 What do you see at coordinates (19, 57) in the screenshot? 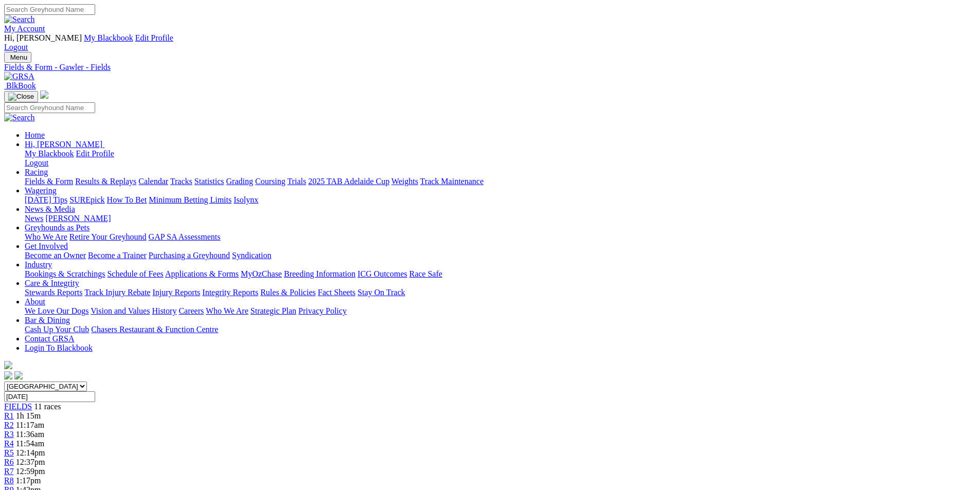
I see `span: Menu` at bounding box center [19, 57].